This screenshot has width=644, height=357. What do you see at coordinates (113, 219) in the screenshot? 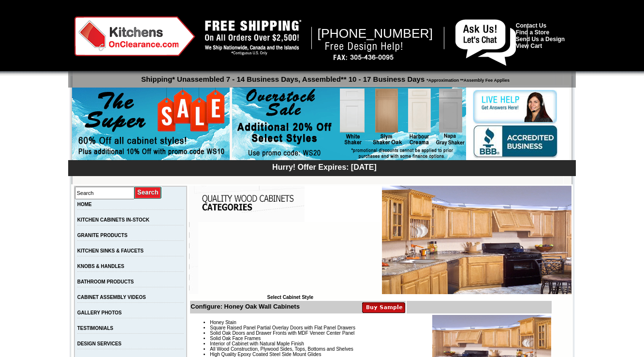
I see `a: KITCHEN CABINETS IN-STOCK` at bounding box center [113, 219].